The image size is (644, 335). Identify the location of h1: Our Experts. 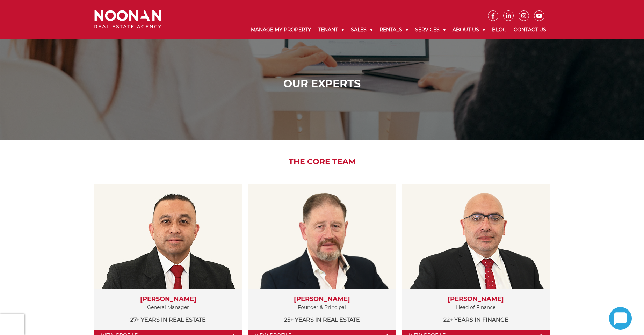
(322, 84).